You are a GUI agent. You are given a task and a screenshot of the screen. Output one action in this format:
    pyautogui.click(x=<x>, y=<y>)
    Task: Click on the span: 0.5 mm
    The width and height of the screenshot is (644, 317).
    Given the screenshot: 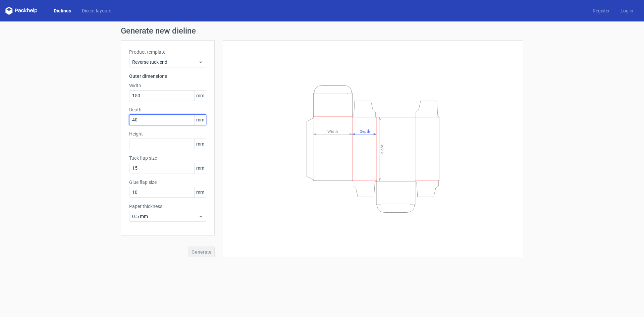 What is the action you would take?
    pyautogui.click(x=165, y=216)
    